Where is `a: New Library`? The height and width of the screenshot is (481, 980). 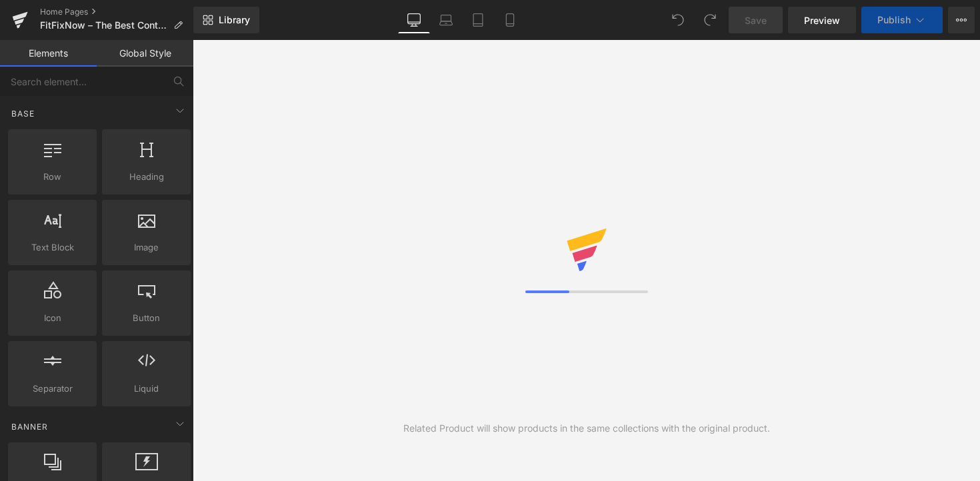
a: New Library is located at coordinates (226, 20).